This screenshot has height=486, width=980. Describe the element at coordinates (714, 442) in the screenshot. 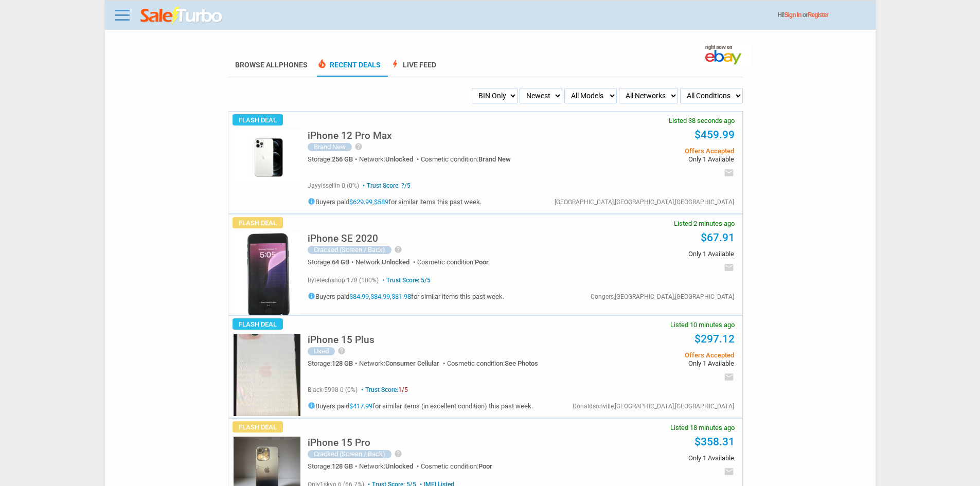

I see `a: $358.31` at that location.